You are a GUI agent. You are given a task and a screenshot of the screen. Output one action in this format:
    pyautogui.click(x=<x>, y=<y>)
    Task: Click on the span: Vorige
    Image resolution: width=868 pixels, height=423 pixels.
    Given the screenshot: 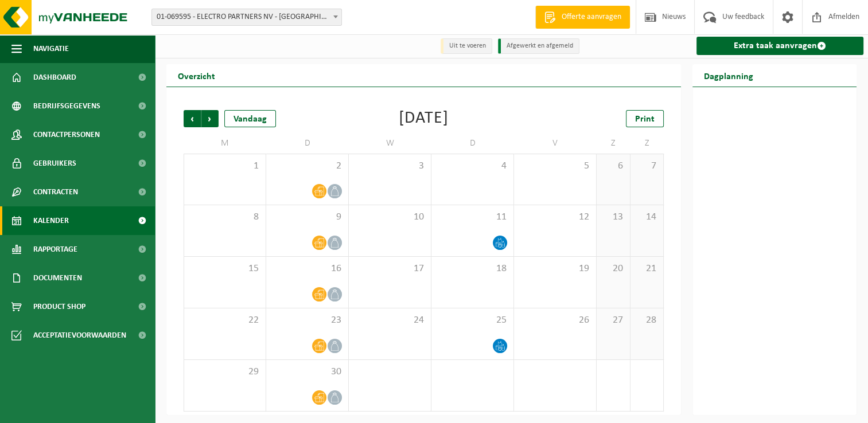 What is the action you would take?
    pyautogui.click(x=192, y=119)
    